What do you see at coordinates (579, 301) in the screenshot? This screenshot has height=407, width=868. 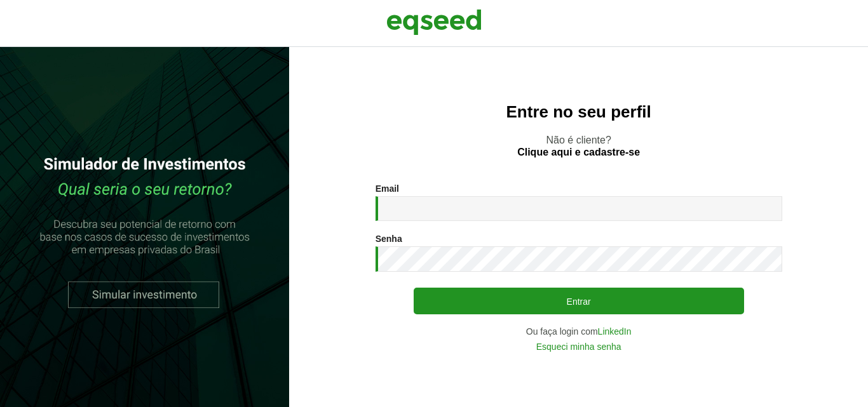 I see `button: Entrar` at bounding box center [579, 301].